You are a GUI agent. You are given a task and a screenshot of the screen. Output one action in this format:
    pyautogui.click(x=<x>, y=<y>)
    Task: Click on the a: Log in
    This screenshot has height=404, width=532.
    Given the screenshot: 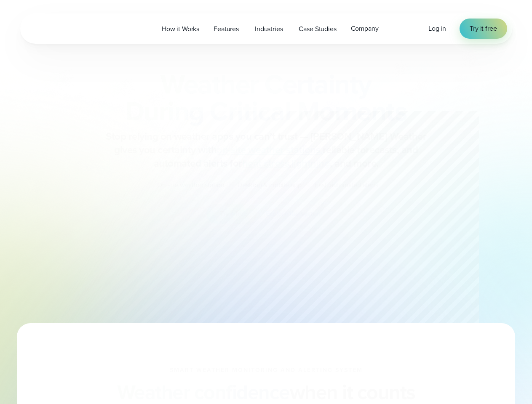 What is the action you would take?
    pyautogui.click(x=437, y=29)
    